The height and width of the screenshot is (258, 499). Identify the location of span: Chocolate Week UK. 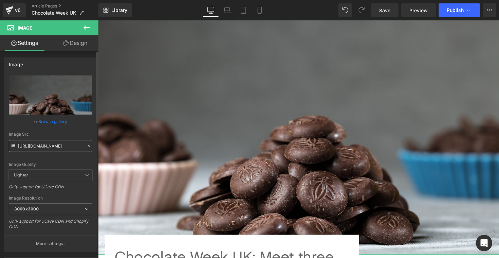
(54, 13).